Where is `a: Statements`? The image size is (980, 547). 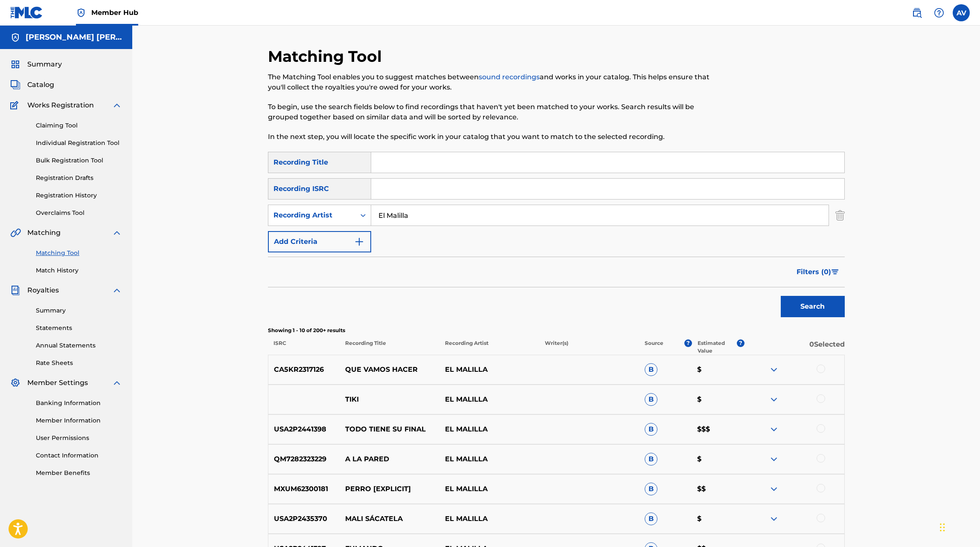
a: Statements is located at coordinates (79, 328).